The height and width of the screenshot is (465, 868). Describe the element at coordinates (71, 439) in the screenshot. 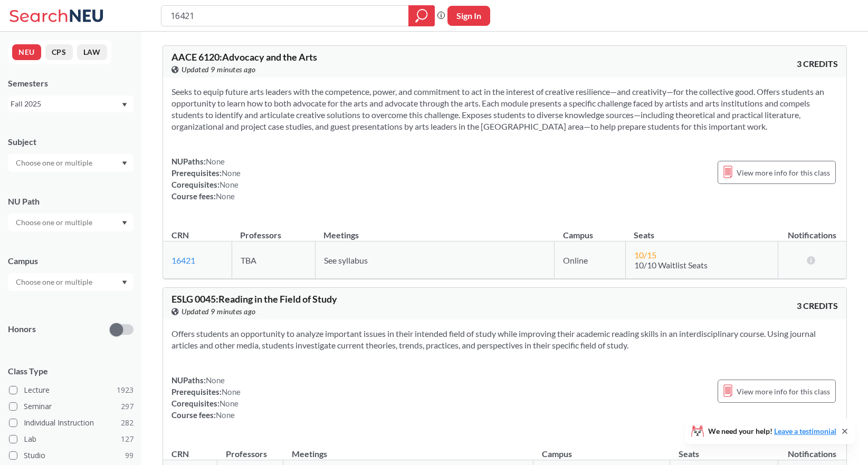

I see `label: Lab` at that location.